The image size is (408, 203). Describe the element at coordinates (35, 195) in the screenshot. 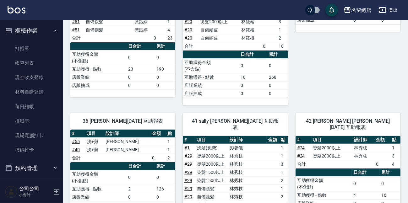

I see `p: 小會計` at that location.